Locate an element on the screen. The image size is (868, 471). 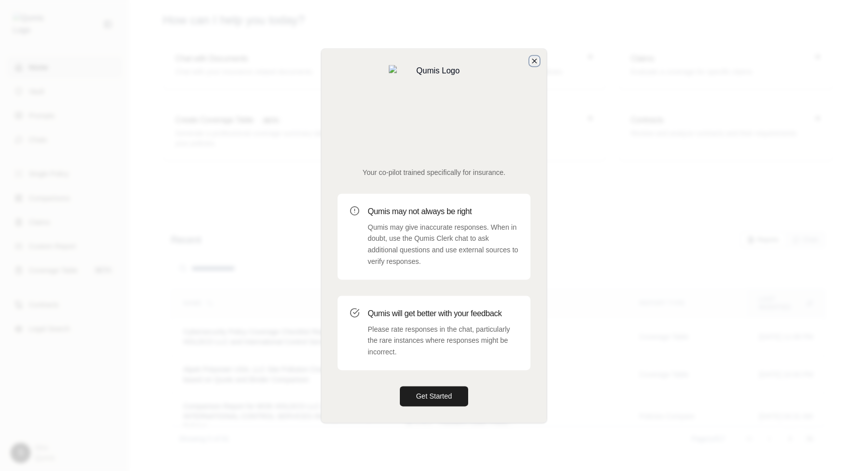
p: Qumis may give inaccurate responses. When in doubt, use the Qumis Clerk chat to ask additional qu... is located at coordinates (443, 244).